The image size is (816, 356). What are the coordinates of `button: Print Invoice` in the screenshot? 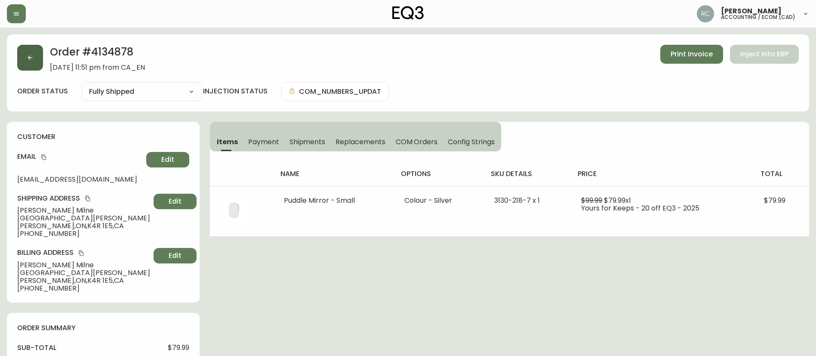 It's located at (692, 54).